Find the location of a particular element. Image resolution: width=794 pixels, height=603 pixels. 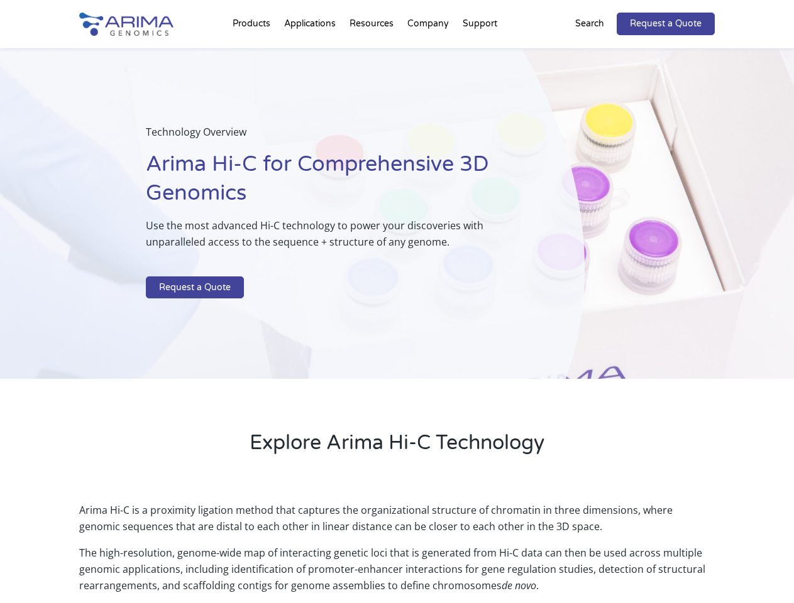

h1: Arima Hi-C for Comprehensive 3D Genomics is located at coordinates (333, 184).